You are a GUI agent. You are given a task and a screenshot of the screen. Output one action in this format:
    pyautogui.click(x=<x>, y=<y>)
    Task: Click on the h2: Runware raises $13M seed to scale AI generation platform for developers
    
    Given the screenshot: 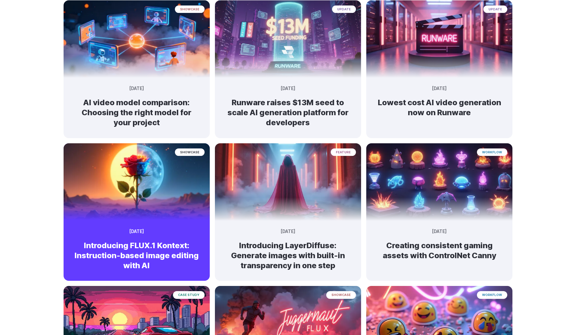 What is the action you would take?
    pyautogui.click(x=288, y=113)
    